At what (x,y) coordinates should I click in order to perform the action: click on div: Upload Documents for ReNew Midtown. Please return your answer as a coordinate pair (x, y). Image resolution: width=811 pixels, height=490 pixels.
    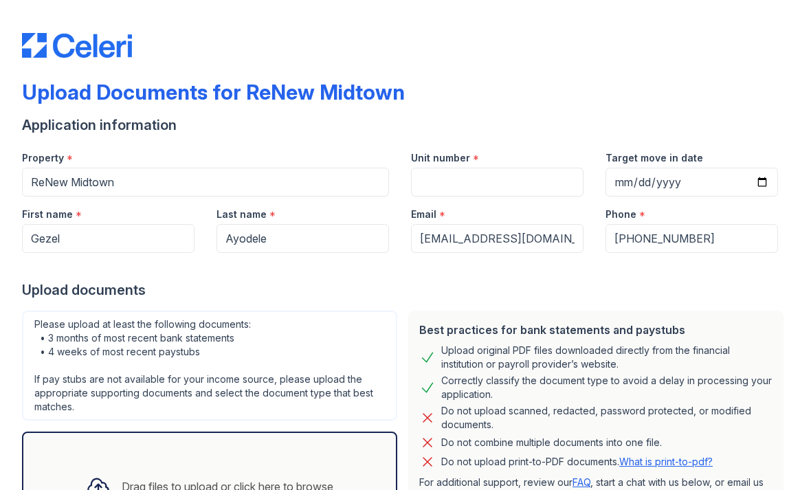
    Looking at the image, I should click on (213, 92).